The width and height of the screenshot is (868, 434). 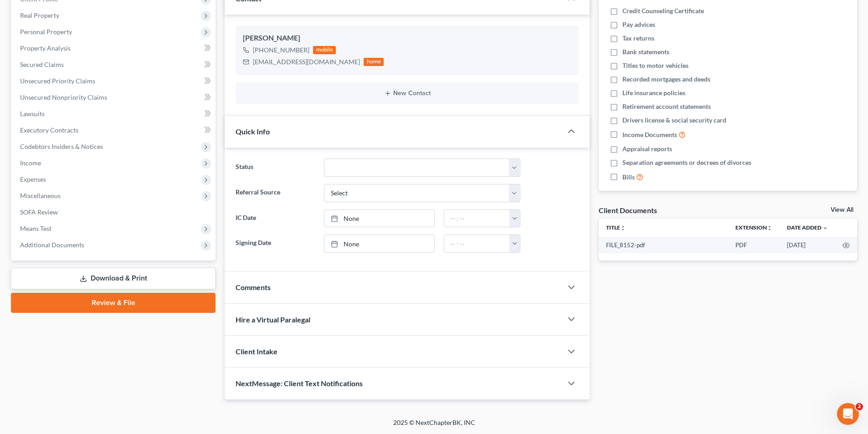 I want to click on span: Bank statements, so click(x=645, y=52).